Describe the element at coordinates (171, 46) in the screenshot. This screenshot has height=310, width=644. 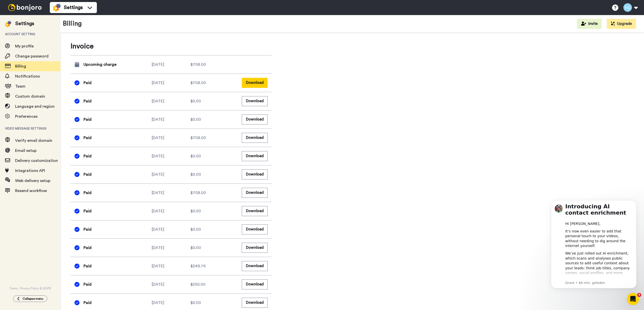
I see `span: Invoice` at that location.